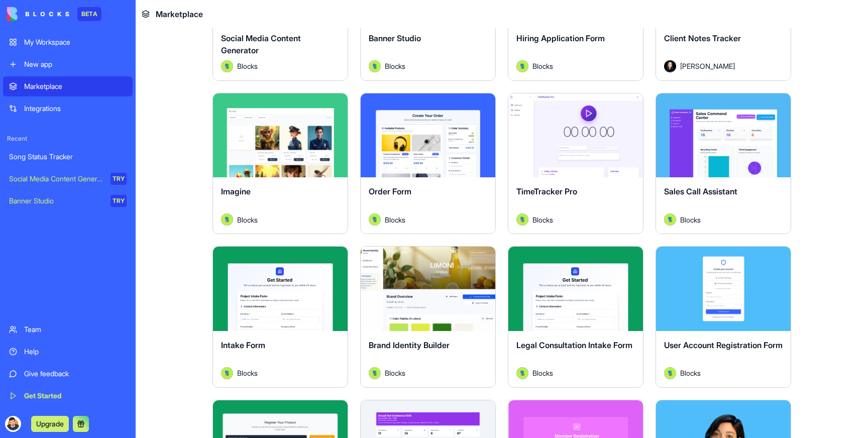 This screenshot has height=438, width=868. I want to click on span: Order Form, so click(390, 191).